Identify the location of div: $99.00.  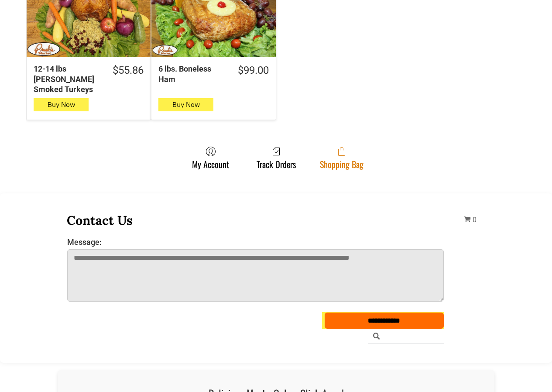
(253, 70).